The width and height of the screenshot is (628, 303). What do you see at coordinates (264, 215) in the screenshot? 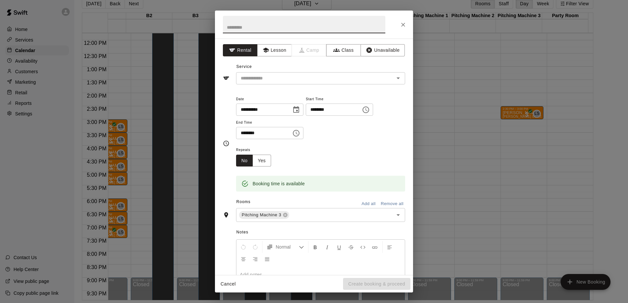
I see `div: Pitching Machine 3` at bounding box center [264, 215].